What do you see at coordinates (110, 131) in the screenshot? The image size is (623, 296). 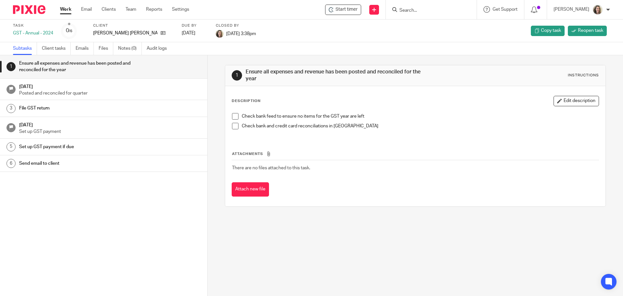 I see `p: Set up GST payment` at bounding box center [110, 131].